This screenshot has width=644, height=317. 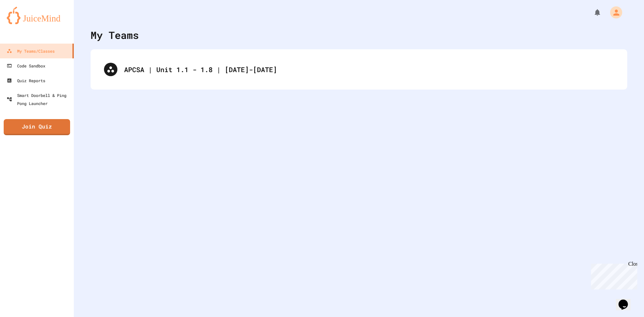 I want to click on div: Smart Doorbell & Ping Pong Launcher, so click(x=39, y=99).